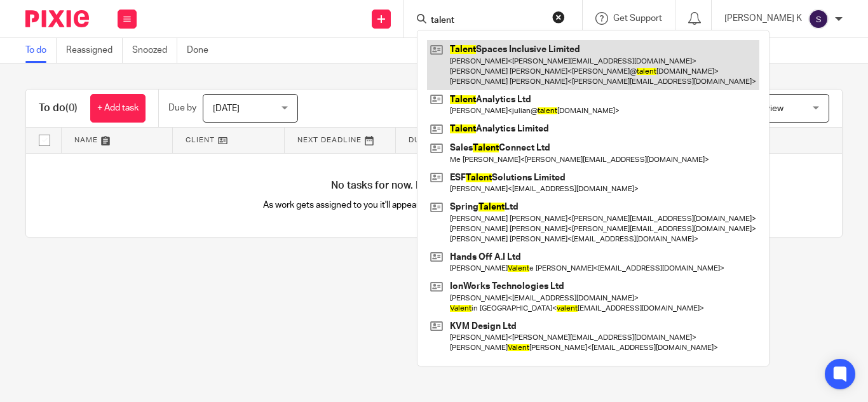 The width and height of the screenshot is (868, 402). Describe the element at coordinates (41, 50) in the screenshot. I see `a: To do` at that location.